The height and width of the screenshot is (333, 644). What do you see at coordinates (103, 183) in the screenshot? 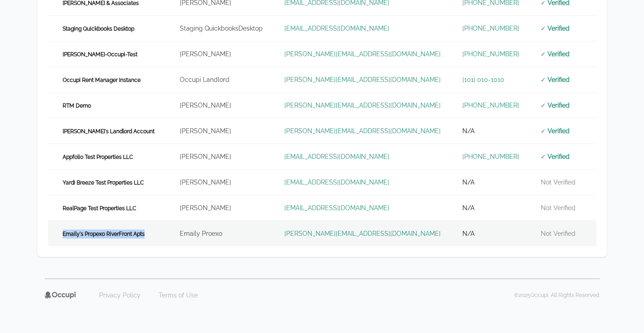
I see `span: Yardi Breeze Test Properties LLC` at bounding box center [103, 183].